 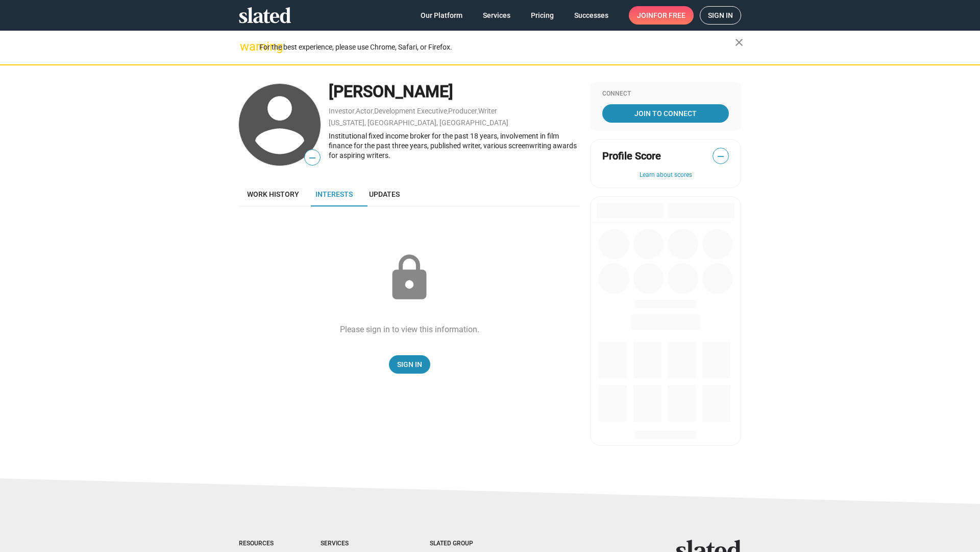 What do you see at coordinates (591, 15) in the screenshot?
I see `span: Successes` at bounding box center [591, 15].